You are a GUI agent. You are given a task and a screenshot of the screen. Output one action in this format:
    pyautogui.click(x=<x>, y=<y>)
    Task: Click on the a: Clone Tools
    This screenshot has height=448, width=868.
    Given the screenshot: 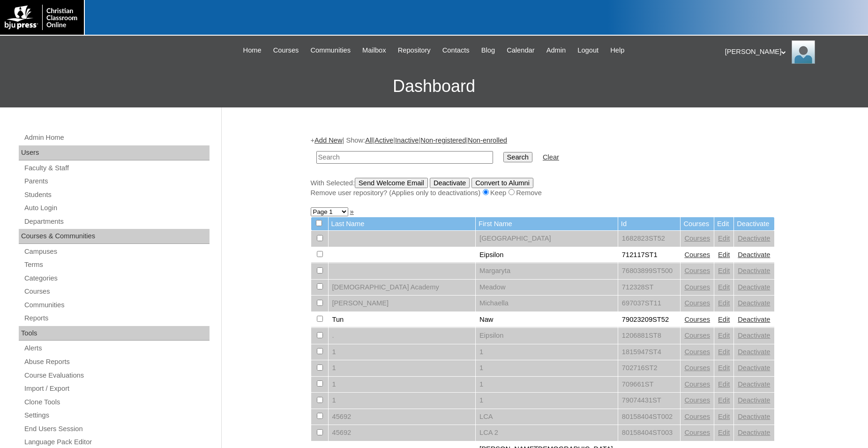 What is the action you would take?
    pyautogui.click(x=116, y=401)
    